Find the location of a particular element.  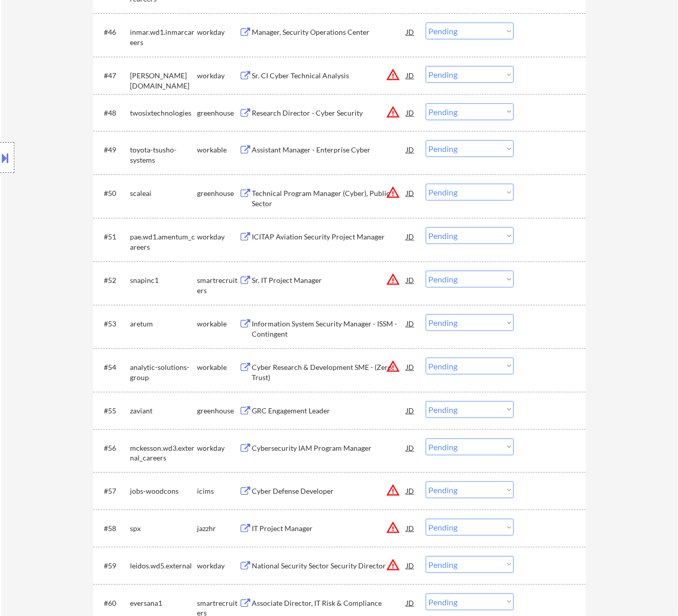

div: Cybersecurity IAM Program Manager is located at coordinates (329, 448).